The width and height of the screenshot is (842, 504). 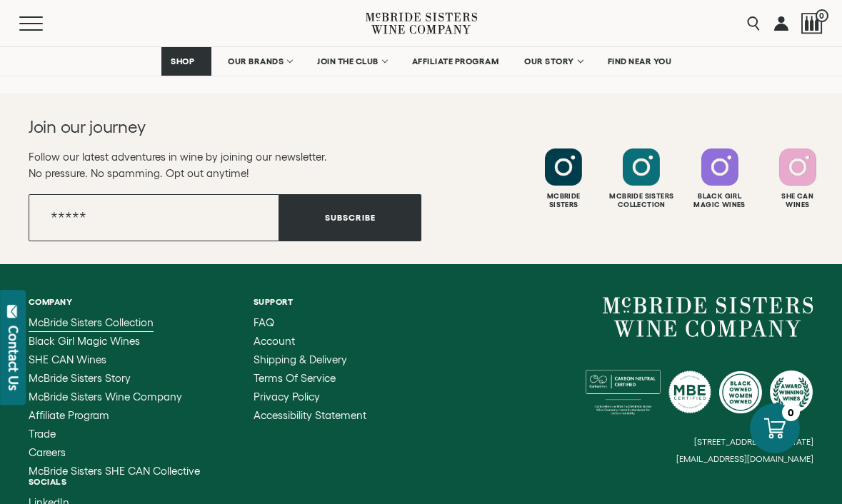 What do you see at coordinates (310, 416) in the screenshot?
I see `a: Accessibility Statement` at bounding box center [310, 416].